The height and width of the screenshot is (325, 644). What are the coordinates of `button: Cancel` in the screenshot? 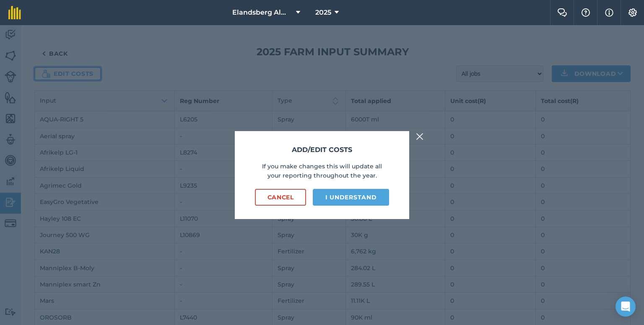 It's located at (280, 197).